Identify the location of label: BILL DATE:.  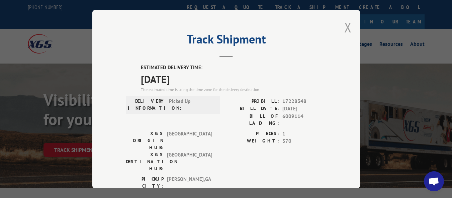
(253, 109).